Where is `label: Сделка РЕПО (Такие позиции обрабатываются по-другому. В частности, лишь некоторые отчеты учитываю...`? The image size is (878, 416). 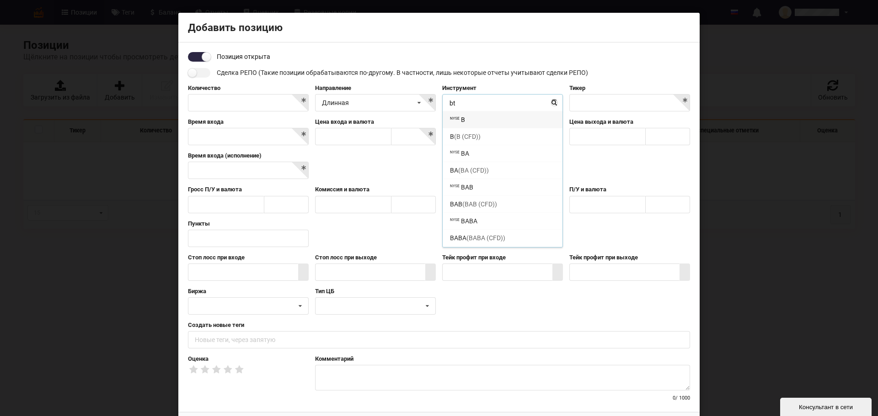 label: Сделка РЕПО (Такие позиции обрабатываются по-другому. В частности, лишь некоторые отчеты учитываю... is located at coordinates (388, 73).